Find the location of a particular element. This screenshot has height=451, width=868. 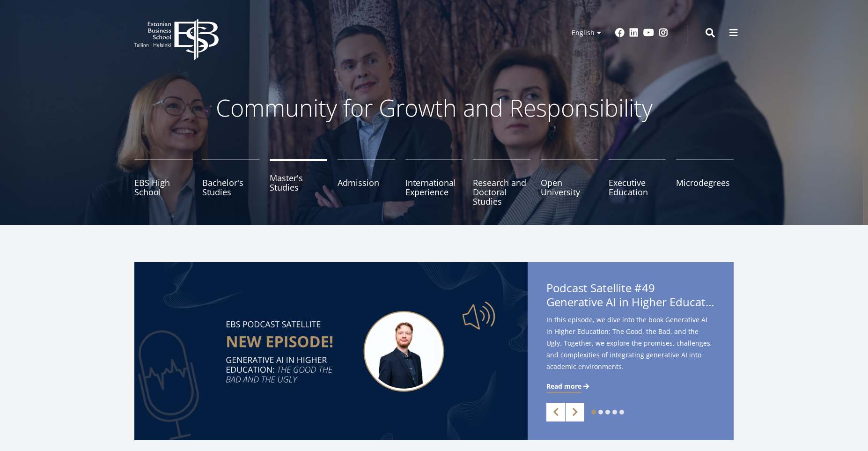

a: 4 is located at coordinates (615, 412).